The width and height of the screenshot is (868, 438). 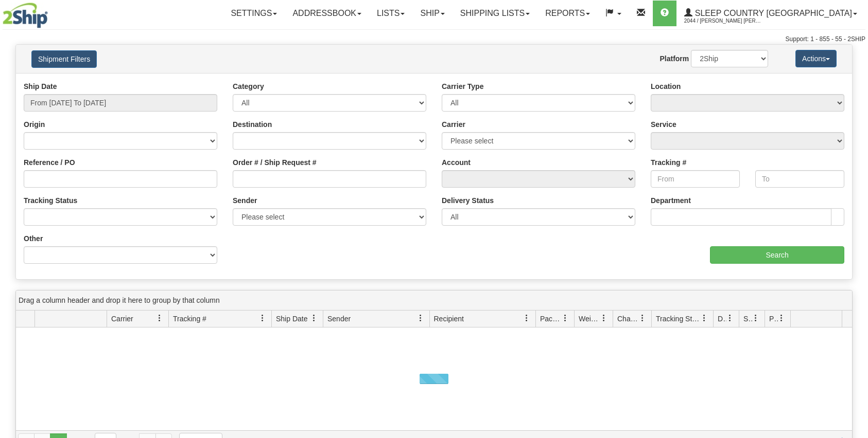 What do you see at coordinates (25, 16) in the screenshot?
I see `img: logo2044.jpg` at bounding box center [25, 16].